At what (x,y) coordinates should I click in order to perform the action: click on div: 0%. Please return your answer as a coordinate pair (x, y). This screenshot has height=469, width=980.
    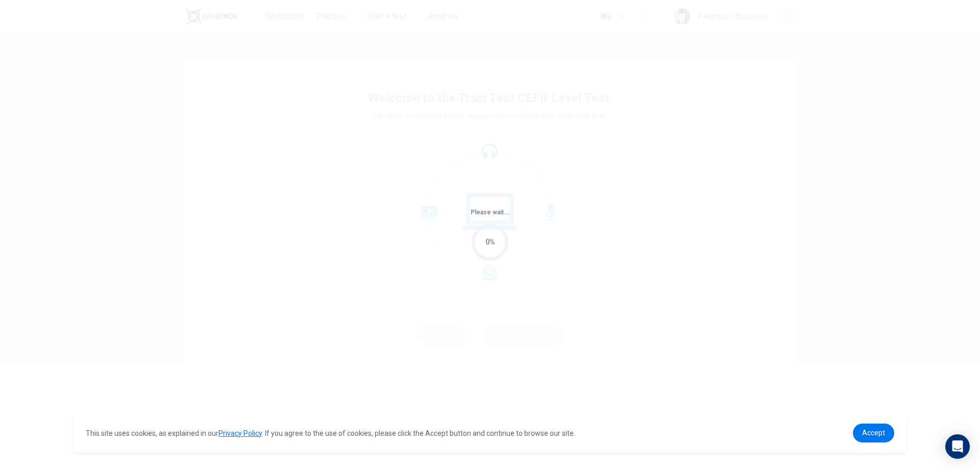
    Looking at the image, I should click on (490, 241).